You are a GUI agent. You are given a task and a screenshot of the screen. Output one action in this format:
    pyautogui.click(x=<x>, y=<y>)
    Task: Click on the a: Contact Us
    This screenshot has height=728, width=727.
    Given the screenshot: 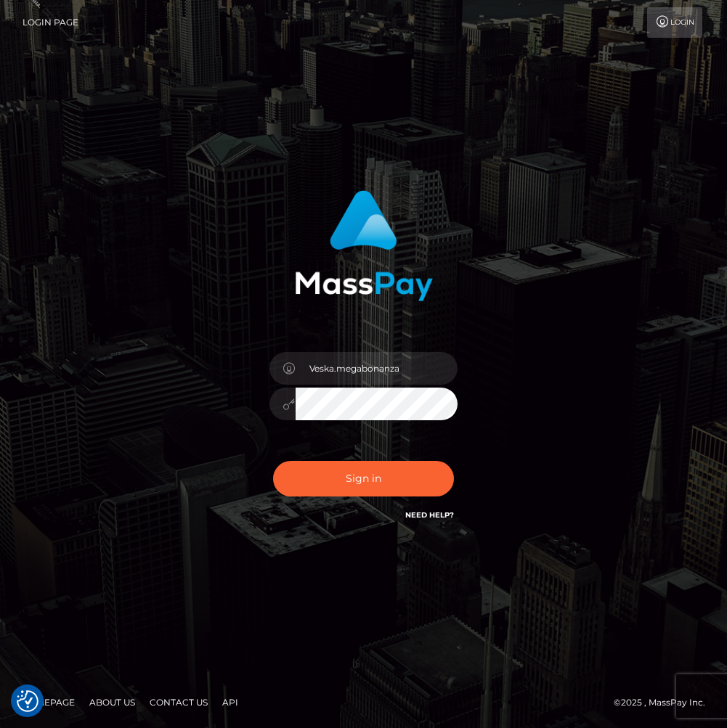 What is the action you would take?
    pyautogui.click(x=179, y=702)
    